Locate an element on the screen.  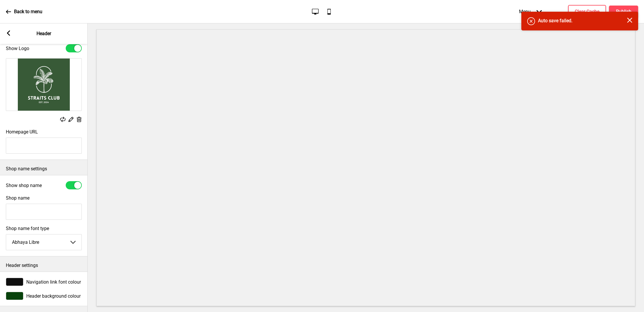
p: Back to menu is located at coordinates (28, 12).